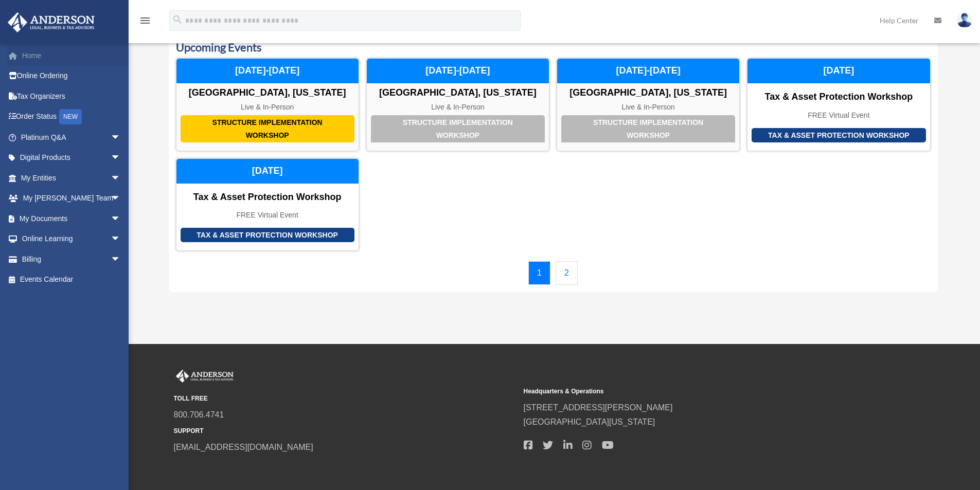 The image size is (980, 490). I want to click on a: Tax Organizers, so click(72, 96).